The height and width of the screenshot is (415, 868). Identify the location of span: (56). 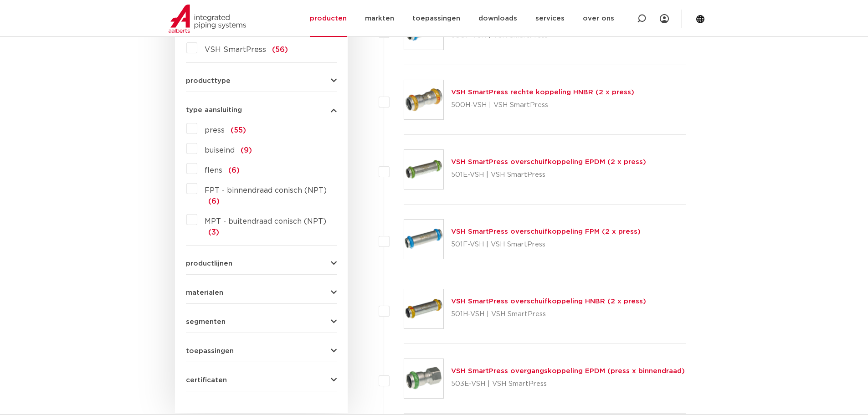
(280, 50).